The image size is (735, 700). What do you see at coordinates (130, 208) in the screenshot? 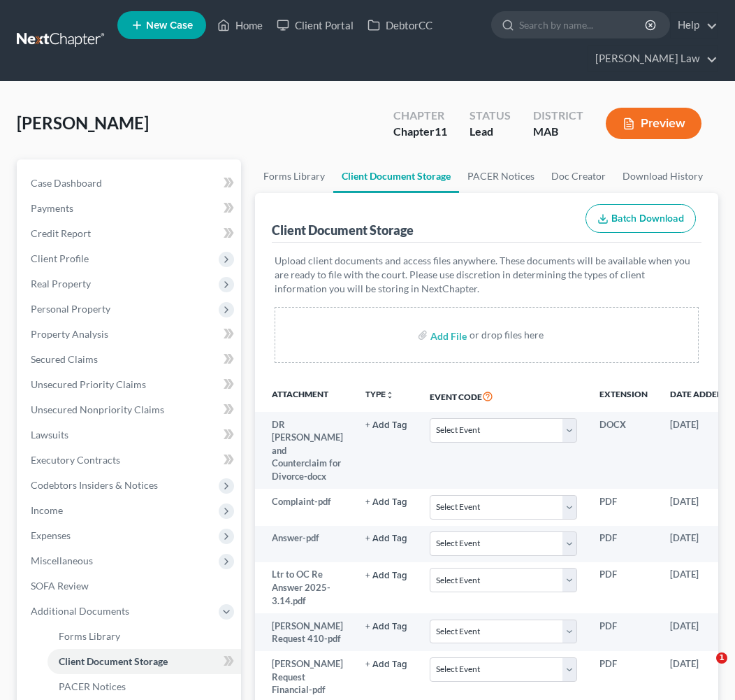
I see `a: Payments` at bounding box center [130, 208].